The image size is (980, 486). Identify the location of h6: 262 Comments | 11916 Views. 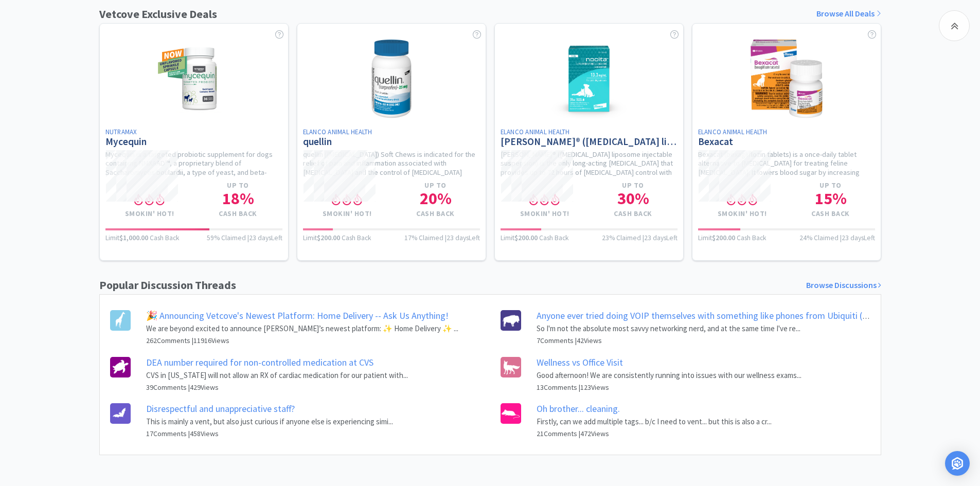
(302, 340).